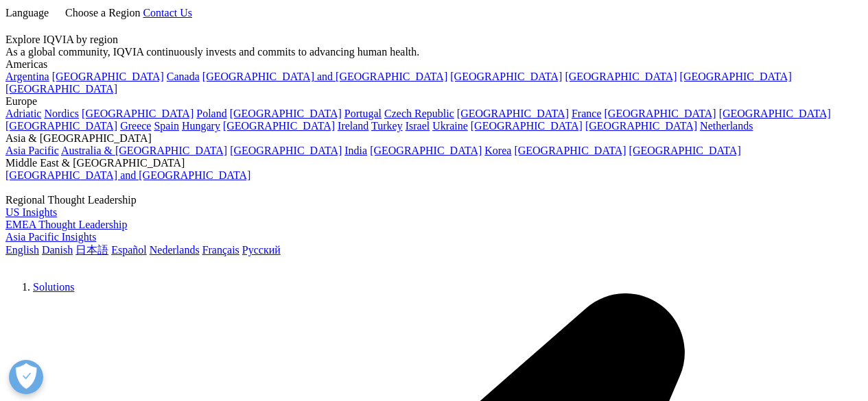 This screenshot has height=401, width=868. What do you see at coordinates (450, 126) in the screenshot?
I see `a: Ukraine` at bounding box center [450, 126].